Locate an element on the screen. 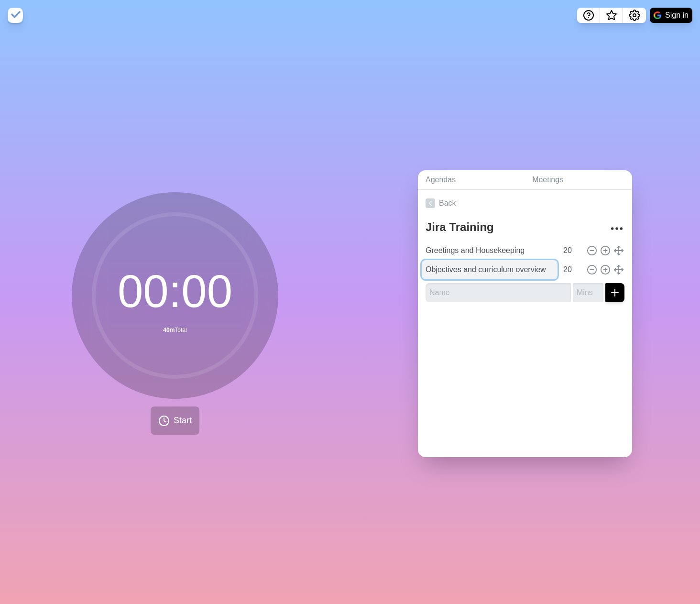 Image resolution: width=700 pixels, height=604 pixels. a: Back is located at coordinates (525, 203).